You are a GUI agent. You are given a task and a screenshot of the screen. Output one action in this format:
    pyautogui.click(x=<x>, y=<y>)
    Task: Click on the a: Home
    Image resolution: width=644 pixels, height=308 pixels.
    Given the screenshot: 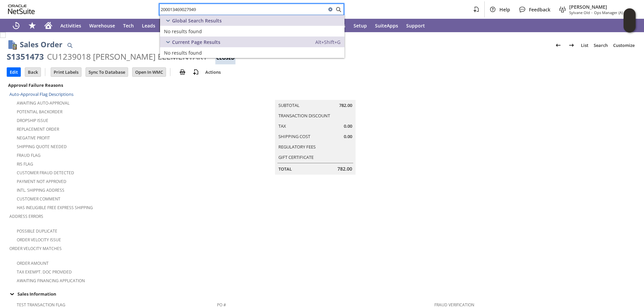 What is the action you would take?
    pyautogui.click(x=48, y=25)
    